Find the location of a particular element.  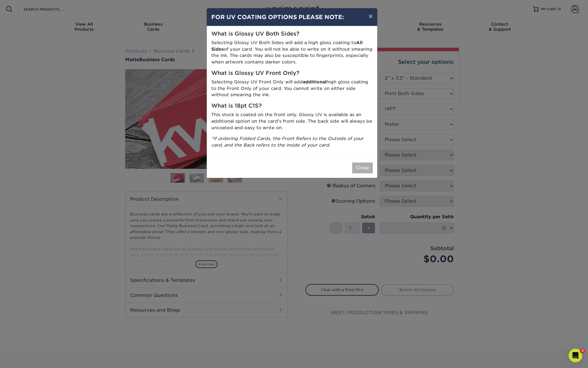

p: Selecting Glossy UV Front Only will add high gloss coating to the Front Only of your card. You ca... is located at coordinates (292, 89).